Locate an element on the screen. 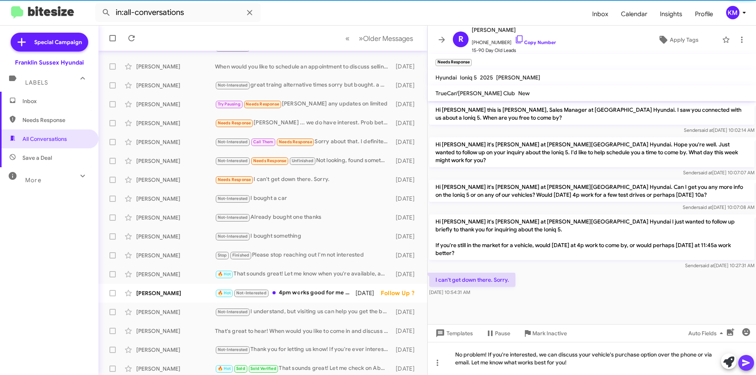 Image resolution: width=756 pixels, height=375 pixels. button: Templates is located at coordinates (453, 333).